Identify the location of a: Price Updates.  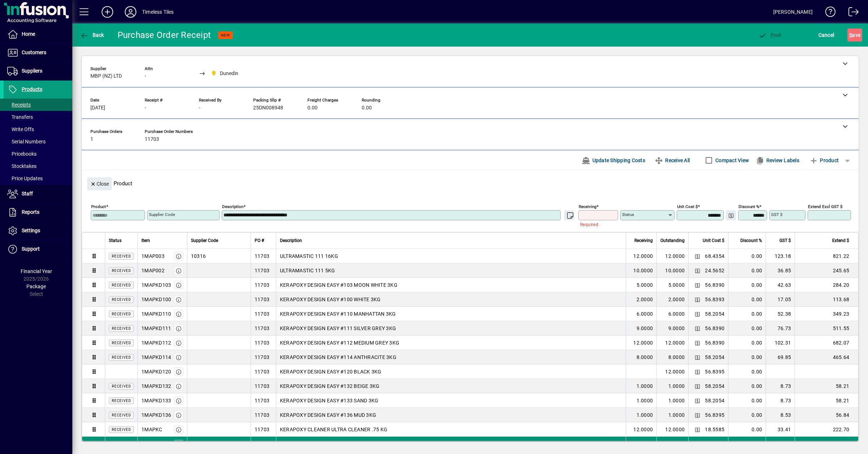
(38, 179).